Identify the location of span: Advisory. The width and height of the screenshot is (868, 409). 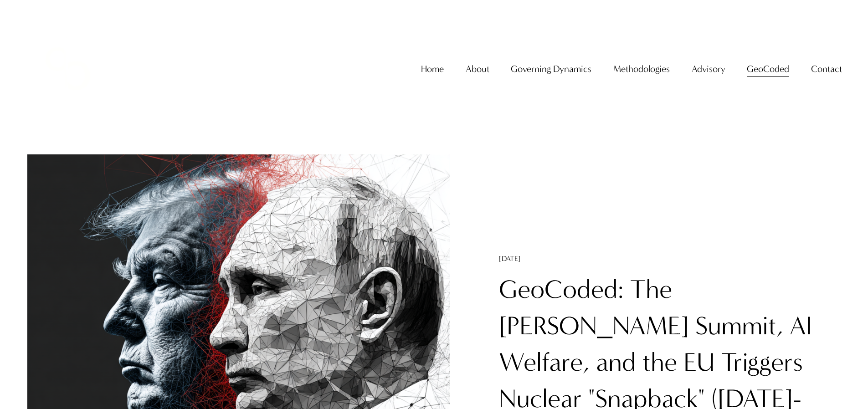
(709, 69).